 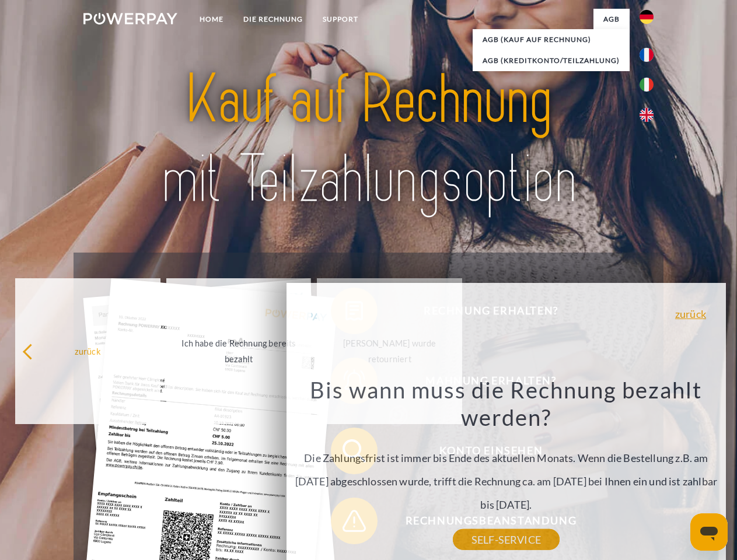 I want to click on img: en, so click(x=647, y=115).